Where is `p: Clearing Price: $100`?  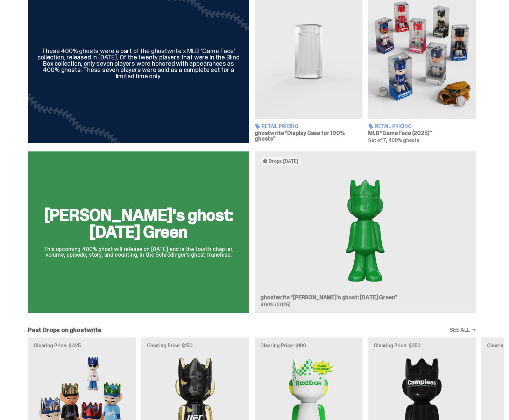
p: Clearing Price: $100 is located at coordinates (309, 346).